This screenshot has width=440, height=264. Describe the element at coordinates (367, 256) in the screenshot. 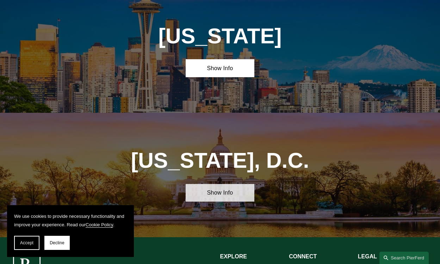

I see `strong: LEGAL` at that location.